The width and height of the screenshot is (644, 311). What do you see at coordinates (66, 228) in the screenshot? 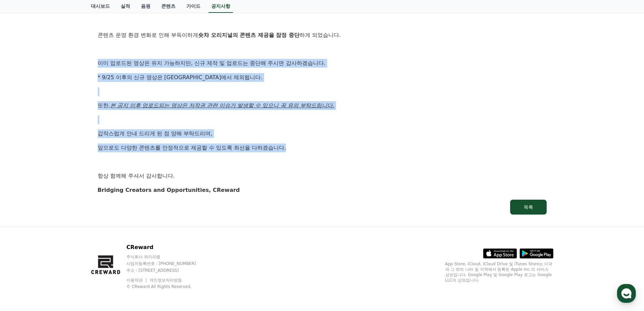
I see `span: 대화` at bounding box center [66, 228].